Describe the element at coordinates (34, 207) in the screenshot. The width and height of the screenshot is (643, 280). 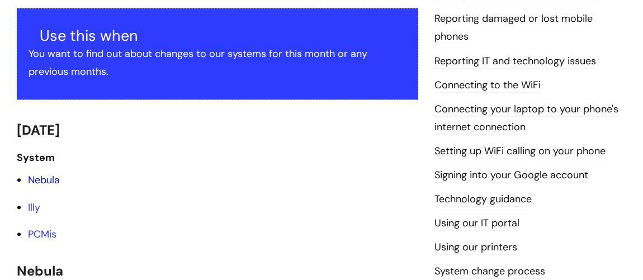
I see `a: Illy` at that location.